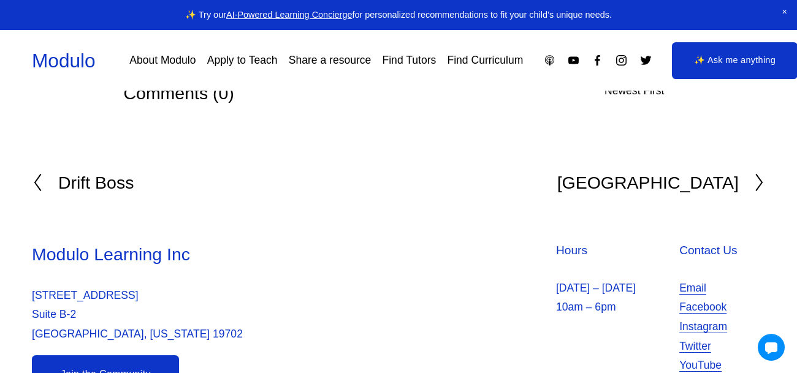 This screenshot has height=373, width=797. Describe the element at coordinates (289, 15) in the screenshot. I see `a: AI-Powered Learning Concierge` at that location.